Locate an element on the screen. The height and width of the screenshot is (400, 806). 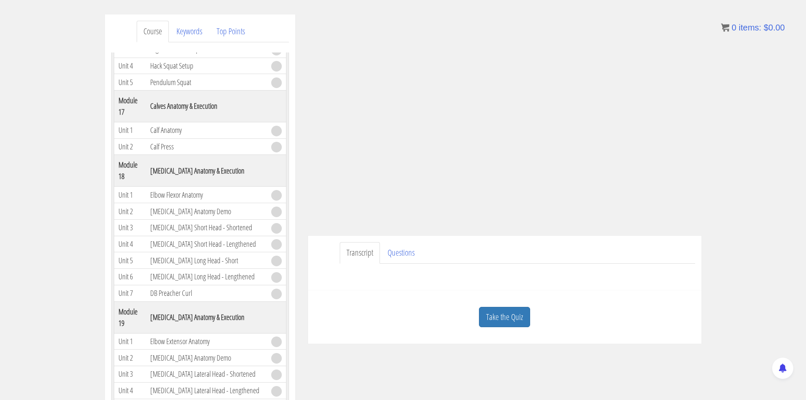
a: Take the Quiz is located at coordinates (504, 317).